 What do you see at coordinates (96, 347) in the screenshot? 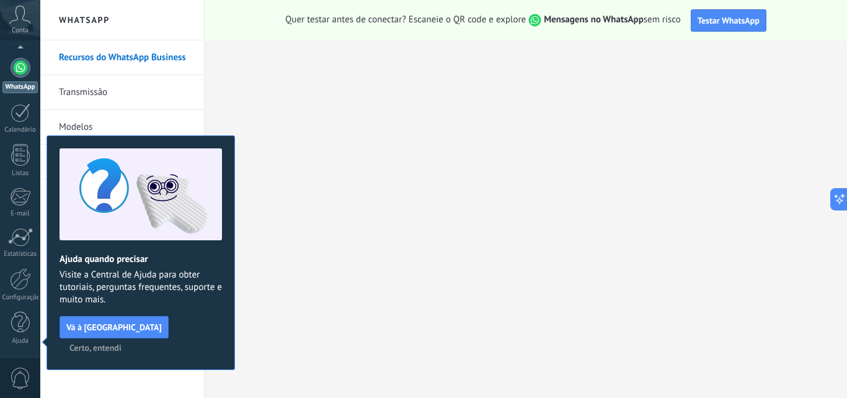
I see `button: Certo, entendi` at bounding box center [96, 347].